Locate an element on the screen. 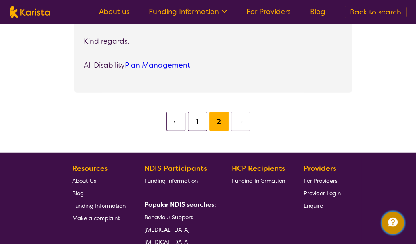 This screenshot has height=244, width=416. b: HCP Recipients is located at coordinates (258, 168).